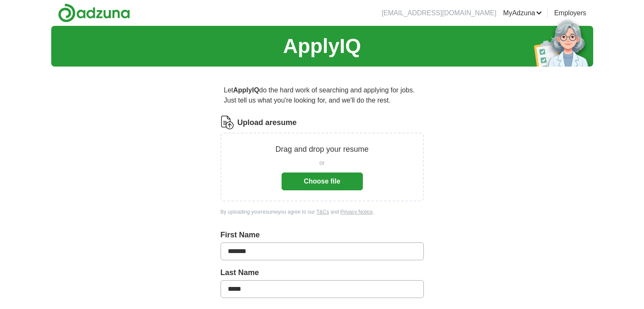 The width and height of the screenshot is (644, 309). I want to click on div: By uploading your resume you agree to our and ., so click(322, 212).